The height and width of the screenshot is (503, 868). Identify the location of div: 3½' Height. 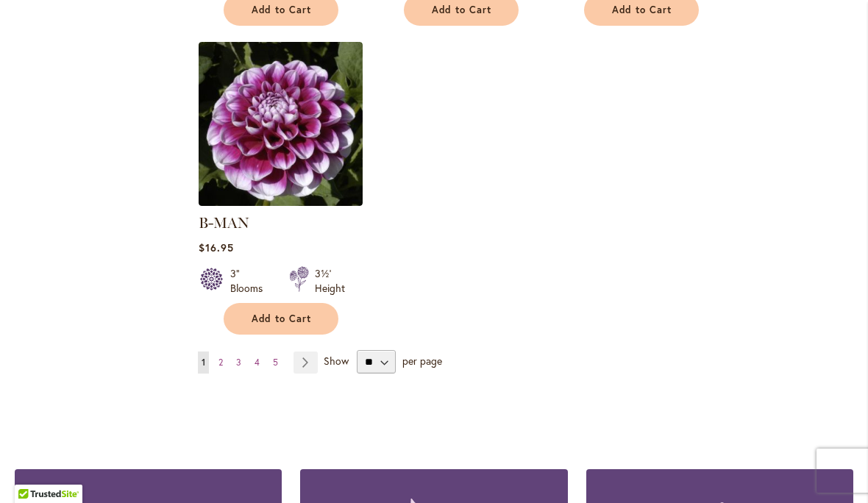
(330, 281).